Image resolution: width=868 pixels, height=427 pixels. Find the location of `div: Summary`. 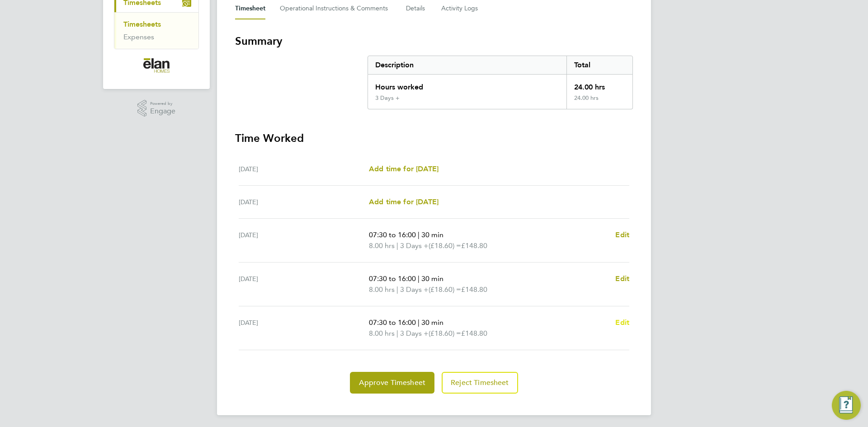

div: Summary is located at coordinates (500, 82).